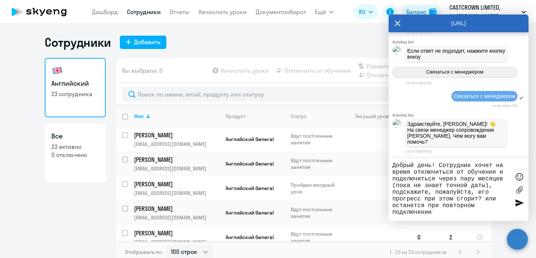 This screenshot has height=258, width=536. I want to click on p: Пройден вводный урок, so click(316, 189).